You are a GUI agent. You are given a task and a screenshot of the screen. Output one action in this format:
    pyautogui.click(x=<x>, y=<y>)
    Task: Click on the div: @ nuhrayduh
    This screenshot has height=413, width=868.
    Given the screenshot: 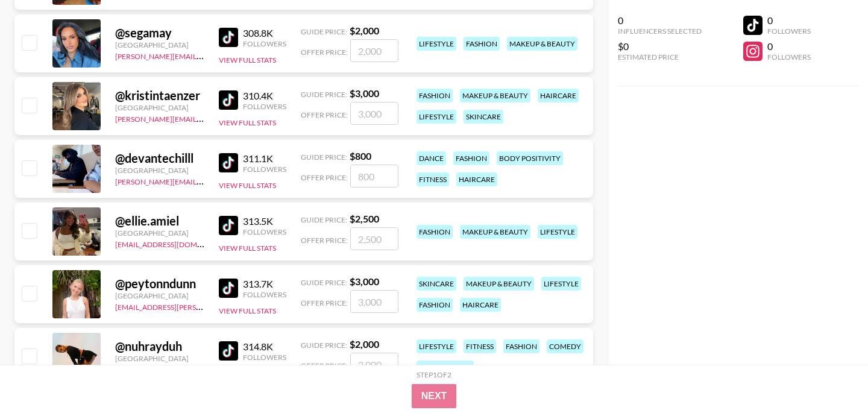 What is the action you would take?
    pyautogui.click(x=160, y=346)
    